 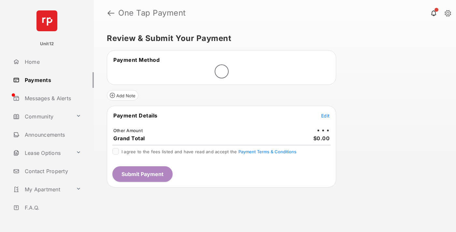 I want to click on a: Announcements, so click(x=52, y=135).